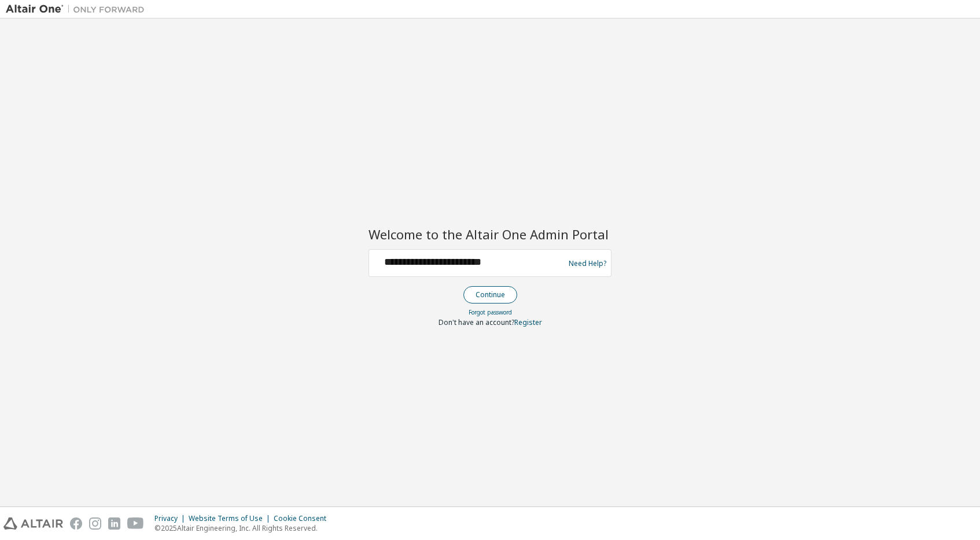 This screenshot has width=980, height=540. Describe the element at coordinates (95, 523) in the screenshot. I see `img: instagram.svg` at that location.